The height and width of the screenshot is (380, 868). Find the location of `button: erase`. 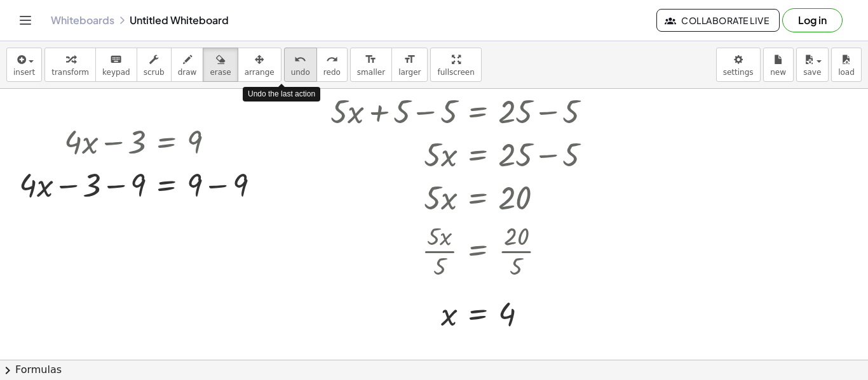

button: erase is located at coordinates (219, 65).